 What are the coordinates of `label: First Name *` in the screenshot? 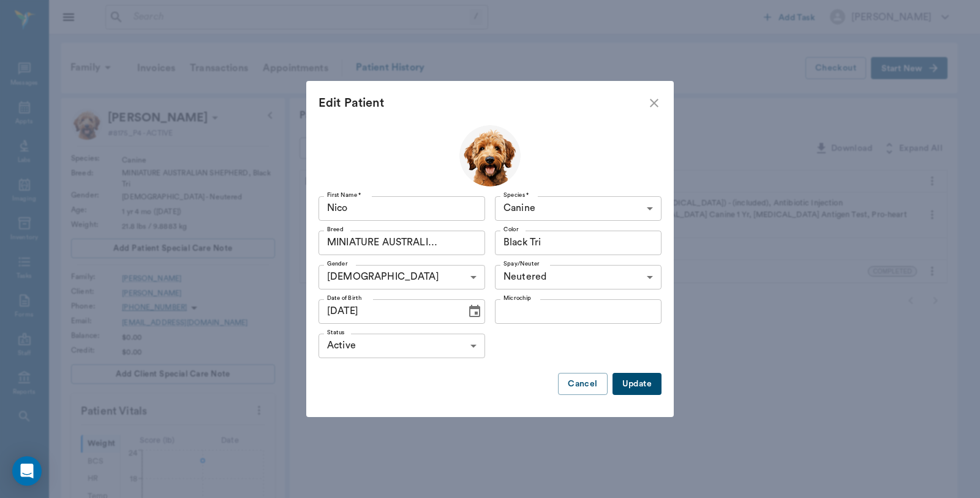 It's located at (345, 195).